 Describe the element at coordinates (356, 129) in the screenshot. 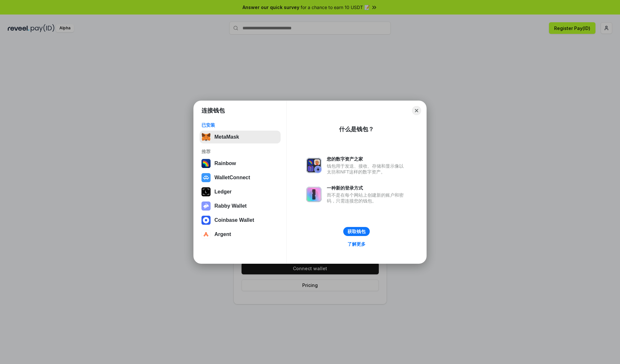

I see `div: 什么是钱包？` at that location.